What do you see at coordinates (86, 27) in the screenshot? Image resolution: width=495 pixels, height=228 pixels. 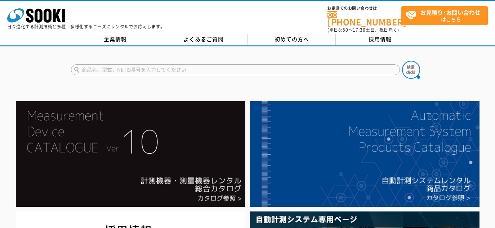 I see `p: 日々進化する計測技術と多種・多様化するニーズにレンタルでお応えします。` at bounding box center [86, 27].